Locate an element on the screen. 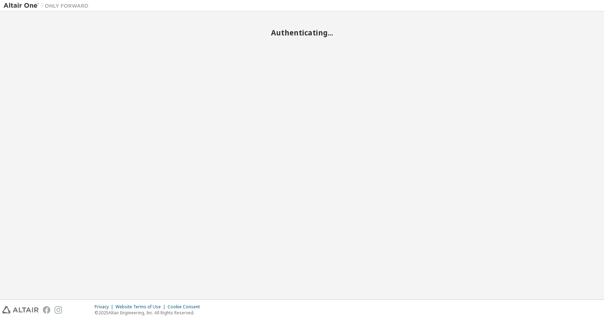 This screenshot has width=604, height=320. img: facebook.svg is located at coordinates (46, 309).